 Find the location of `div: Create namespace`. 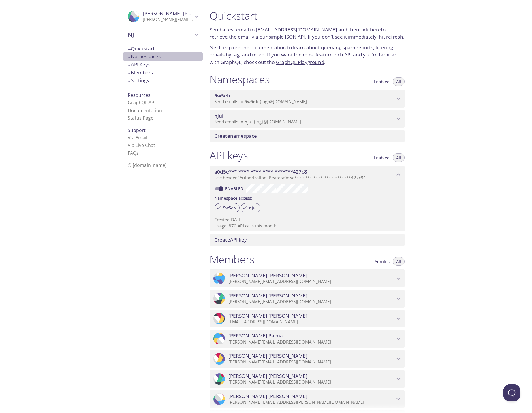

div: Create namespace is located at coordinates (307, 136).